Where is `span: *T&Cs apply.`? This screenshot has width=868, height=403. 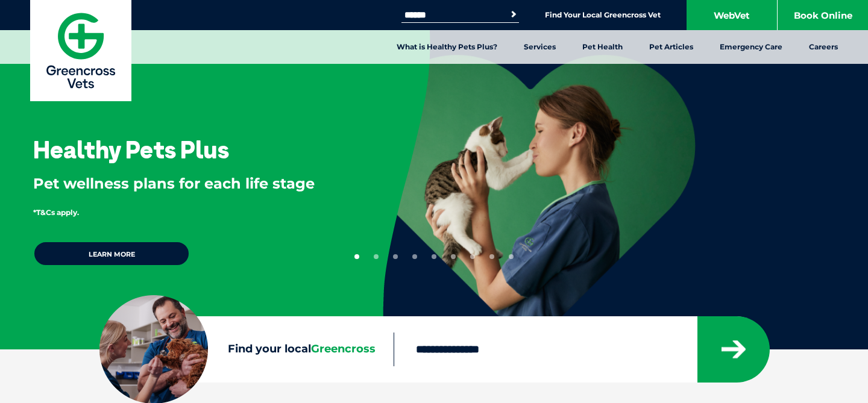
span: *T&Cs apply. is located at coordinates (56, 212).